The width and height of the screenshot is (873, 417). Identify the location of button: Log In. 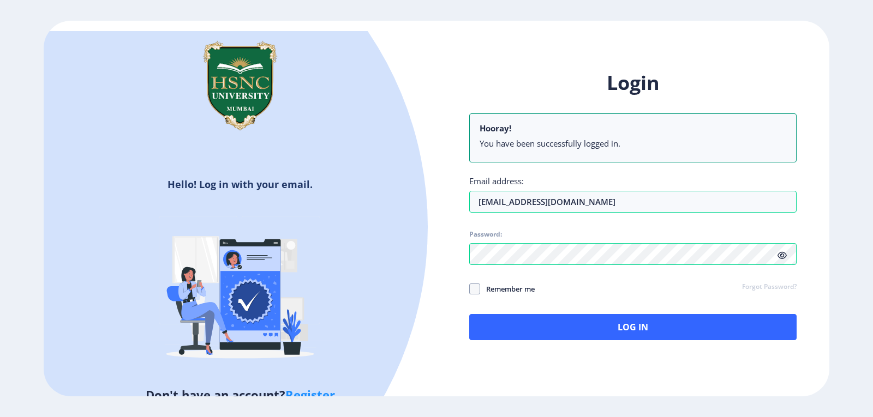
(633, 327).